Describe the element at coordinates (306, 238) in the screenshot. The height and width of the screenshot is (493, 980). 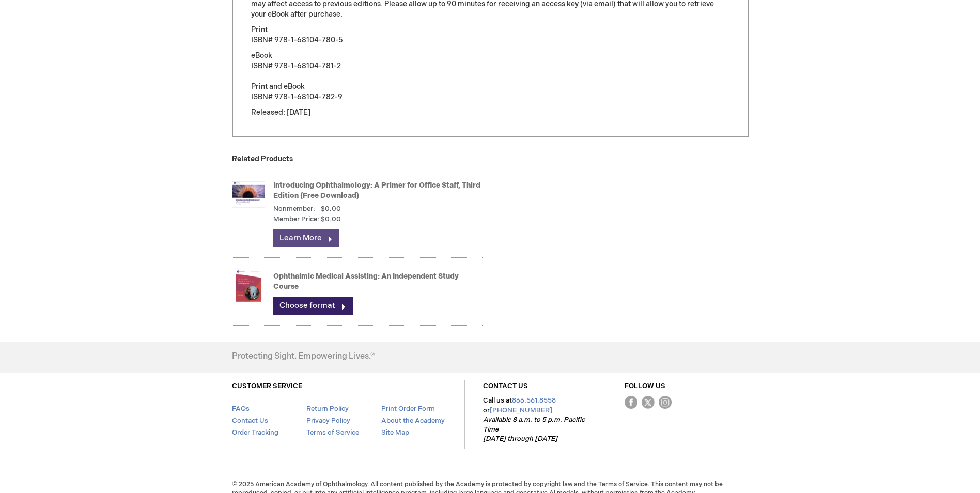
I see `a: Learn More` at that location.